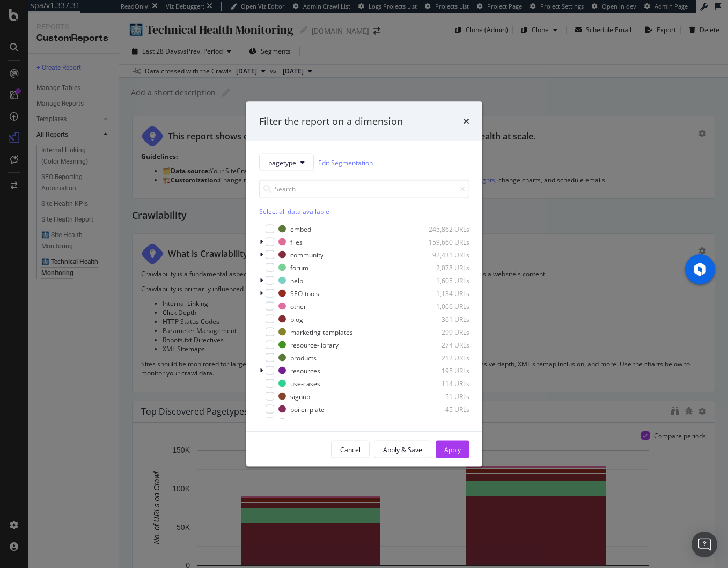 This screenshot has width=728, height=568. What do you see at coordinates (443, 254) in the screenshot?
I see `div: 92,431 URLs` at bounding box center [443, 254].